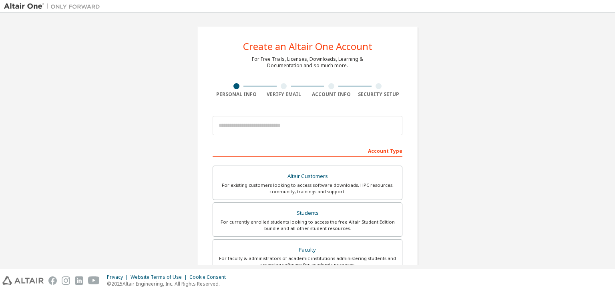 This screenshot has height=292, width=615. What do you see at coordinates (284, 94) in the screenshot?
I see `div: Verify Email` at bounding box center [284, 94].